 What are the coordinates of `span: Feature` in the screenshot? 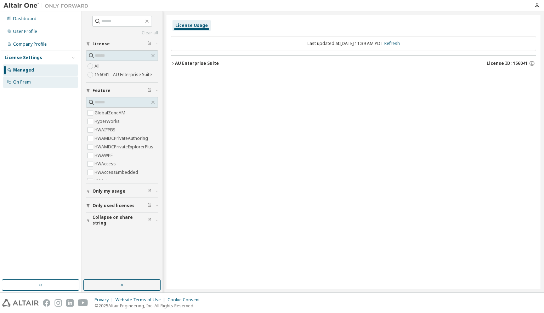 It's located at (101, 91).